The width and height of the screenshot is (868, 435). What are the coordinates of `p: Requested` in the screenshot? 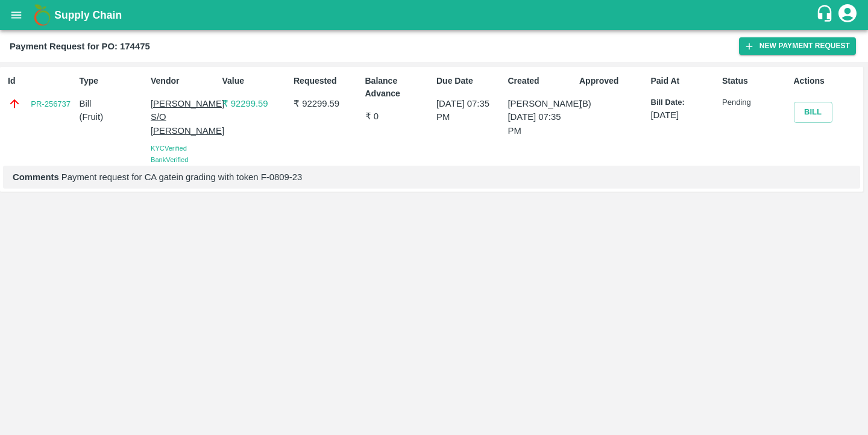 It's located at (327, 81).